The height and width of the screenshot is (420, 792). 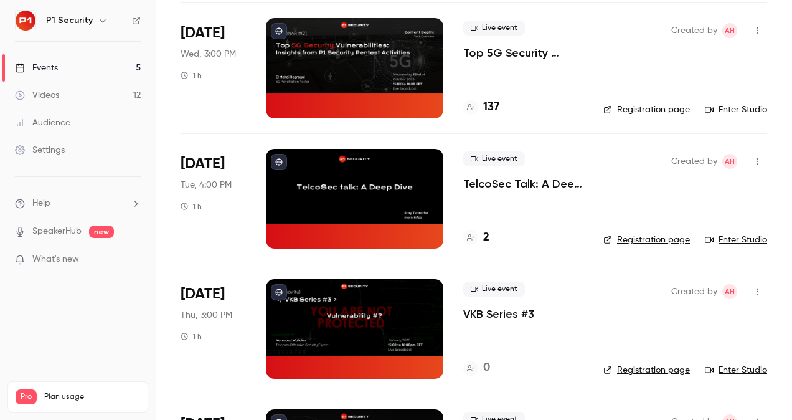 What do you see at coordinates (499, 314) in the screenshot?
I see `a: VKB Series #3` at bounding box center [499, 314].